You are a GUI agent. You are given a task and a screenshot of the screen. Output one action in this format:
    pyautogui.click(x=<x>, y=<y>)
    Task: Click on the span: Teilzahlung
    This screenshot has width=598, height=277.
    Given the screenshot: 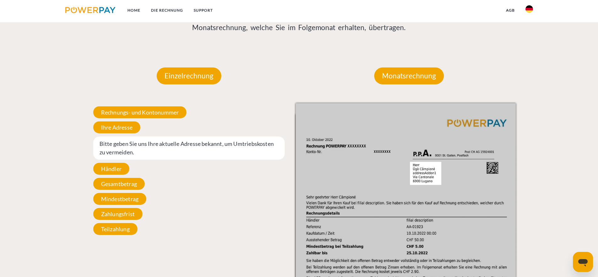 What is the action you would take?
    pyautogui.click(x=115, y=229)
    